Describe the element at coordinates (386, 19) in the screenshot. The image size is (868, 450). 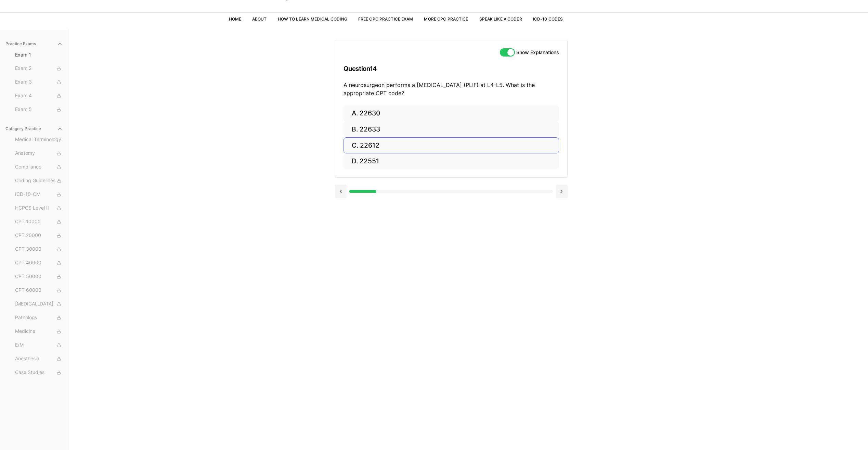
I see `a: Free CPC Practice Exam` at that location.